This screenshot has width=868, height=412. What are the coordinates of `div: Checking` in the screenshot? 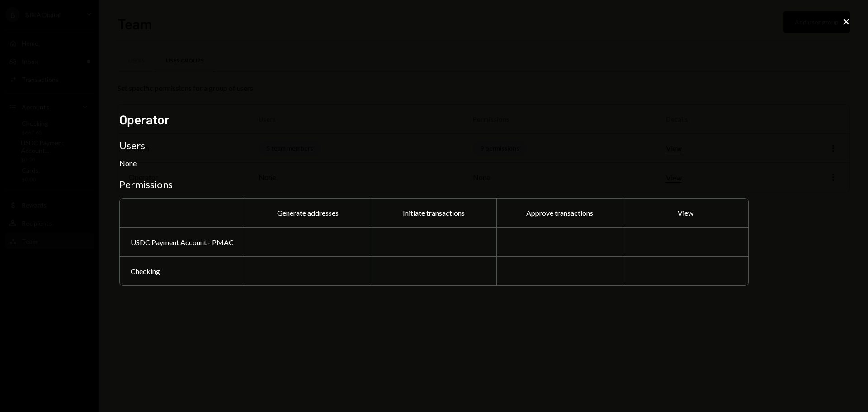 It's located at (182, 271).